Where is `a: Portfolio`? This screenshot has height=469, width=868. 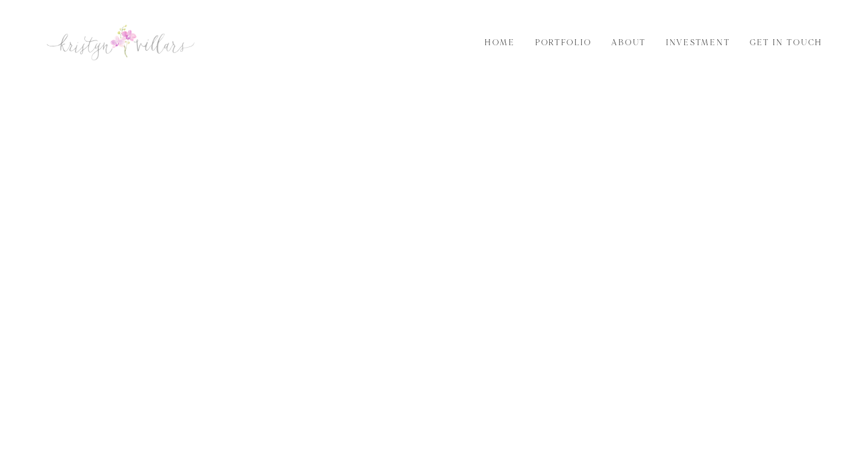
a: Portfolio is located at coordinates (563, 43).